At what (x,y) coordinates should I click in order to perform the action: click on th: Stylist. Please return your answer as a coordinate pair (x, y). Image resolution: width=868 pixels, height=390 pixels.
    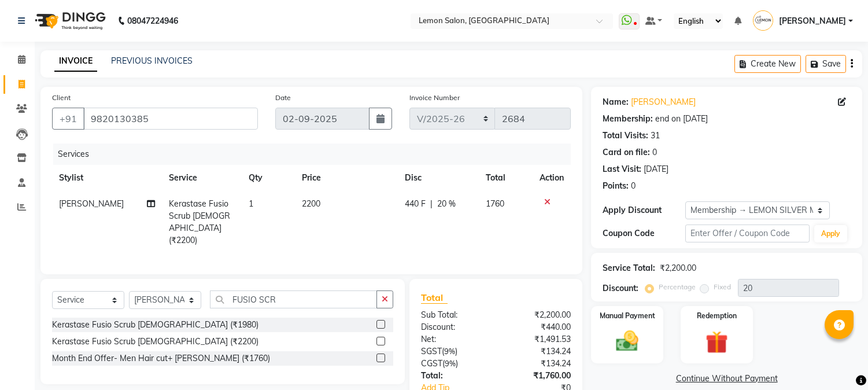
    Looking at the image, I should click on (107, 178).